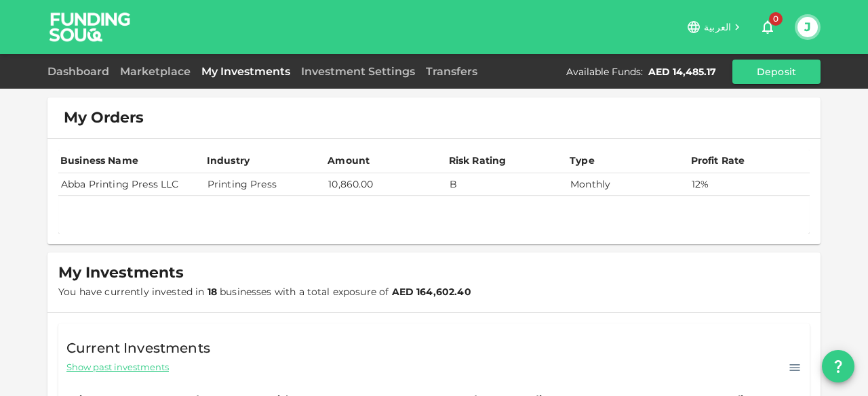 Image resolution: width=868 pixels, height=396 pixels. What do you see at coordinates (477, 161) in the screenshot?
I see `div: Risk Rating` at bounding box center [477, 161].